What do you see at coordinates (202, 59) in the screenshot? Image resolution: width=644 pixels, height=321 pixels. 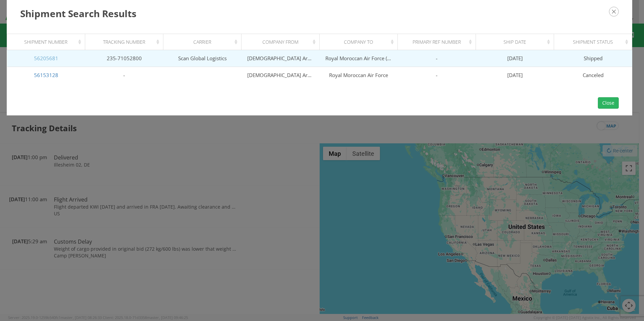 I see `td: Scan Global Logistics` at bounding box center [202, 59].